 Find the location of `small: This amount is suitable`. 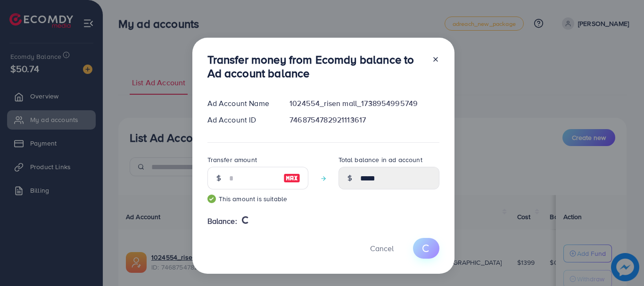

small: This amount is suitable is located at coordinates (258, 199).